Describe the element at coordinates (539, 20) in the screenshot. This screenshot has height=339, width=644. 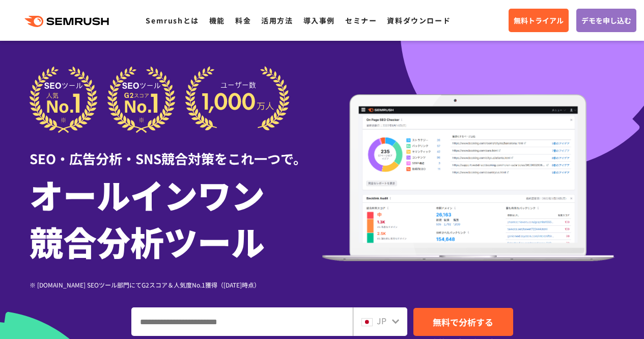
I see `a: 無料トライアル` at that location.